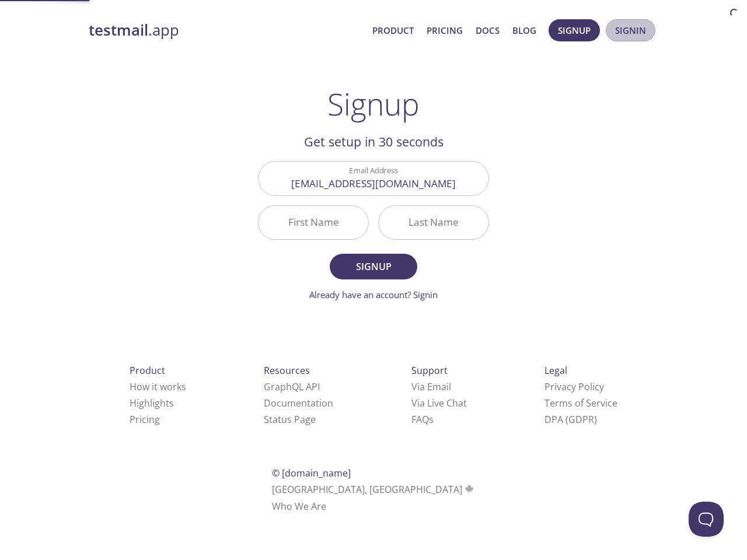 This screenshot has width=747, height=560. What do you see at coordinates (147, 370) in the screenshot?
I see `span: Product` at bounding box center [147, 370].